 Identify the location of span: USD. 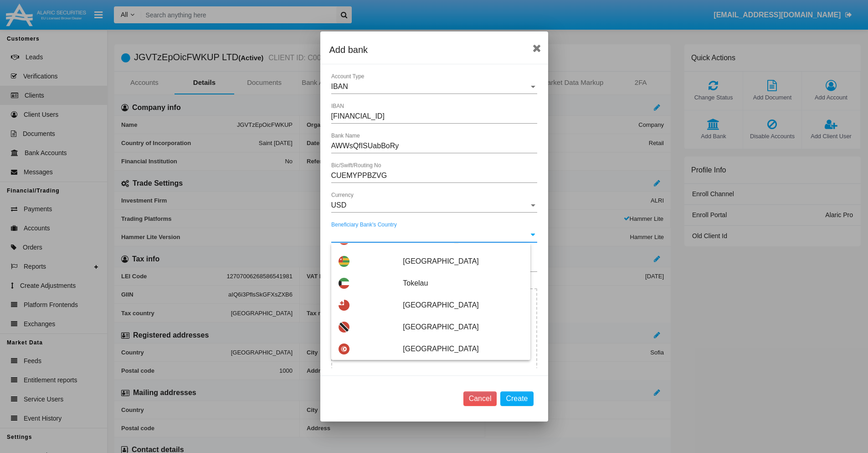
(339, 205).